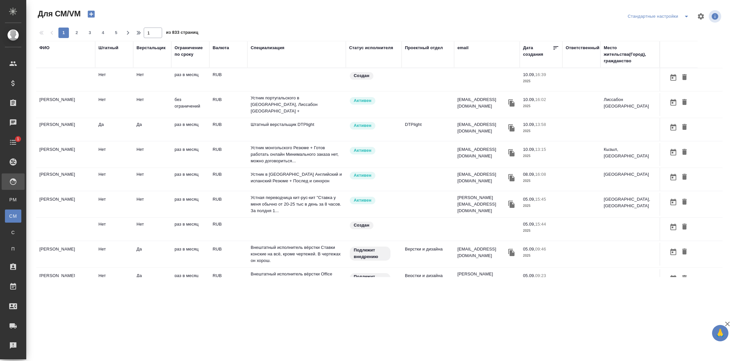 This screenshot has width=735, height=361. I want to click on div: Проектный отдел, so click(424, 48).